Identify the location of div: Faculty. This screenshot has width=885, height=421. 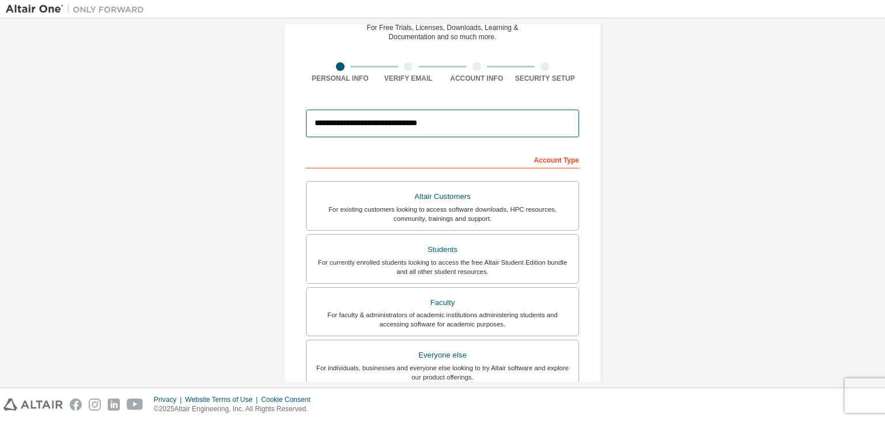
(443, 303).